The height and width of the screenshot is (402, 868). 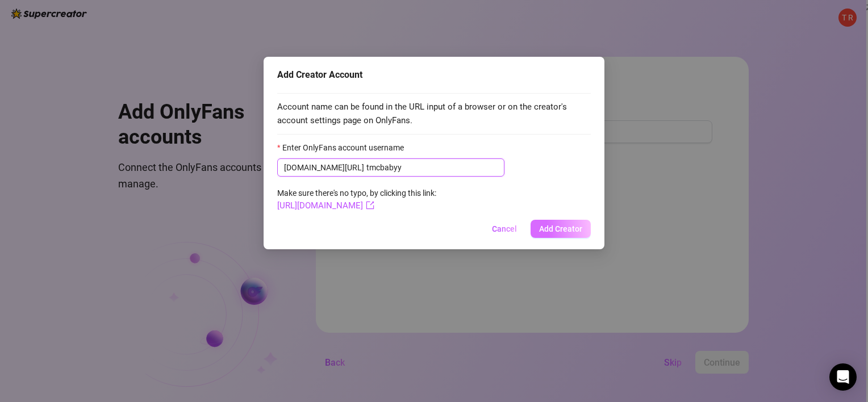 What do you see at coordinates (504, 228) in the screenshot?
I see `button: Cancel` at bounding box center [504, 228].